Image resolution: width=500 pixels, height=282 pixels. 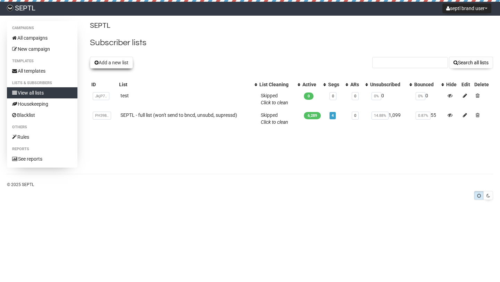 What do you see at coordinates (104, 84) in the screenshot?
I see `div: ID` at bounding box center [104, 84].